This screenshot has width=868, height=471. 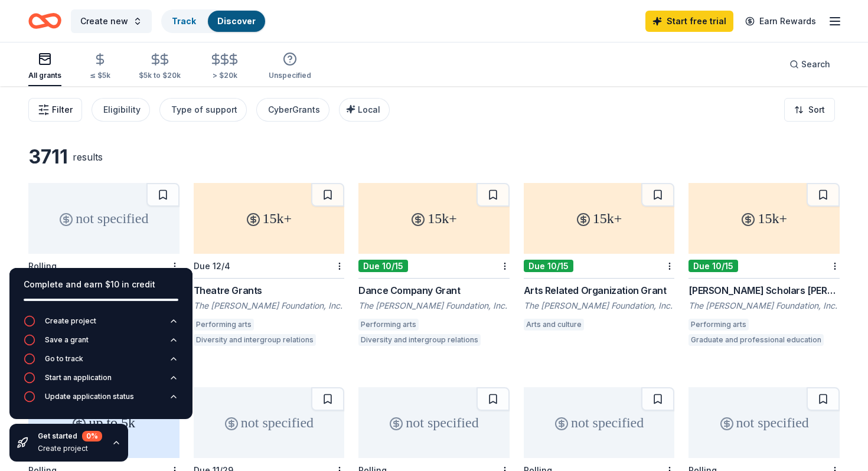 What do you see at coordinates (689, 21) in the screenshot?
I see `a: Start free trial` at bounding box center [689, 21].